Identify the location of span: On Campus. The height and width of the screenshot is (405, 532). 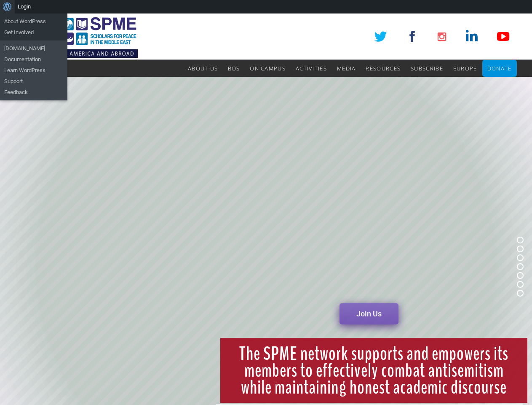
(267, 68).